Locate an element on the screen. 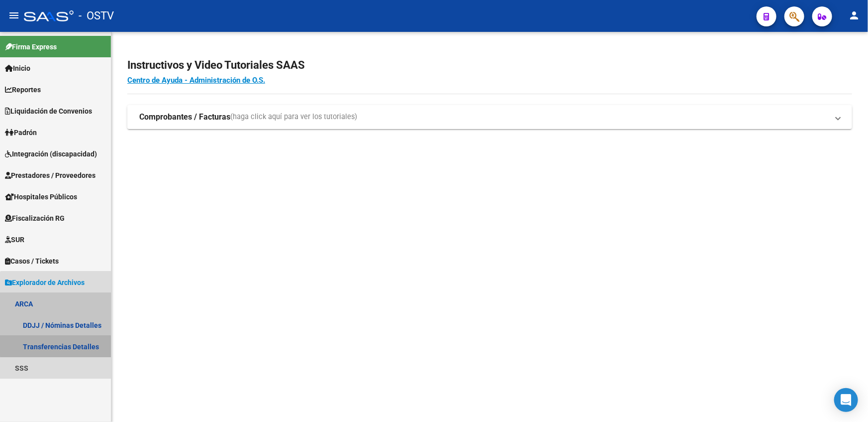 Image resolution: width=868 pixels, height=422 pixels. span: Reportes is located at coordinates (23, 90).